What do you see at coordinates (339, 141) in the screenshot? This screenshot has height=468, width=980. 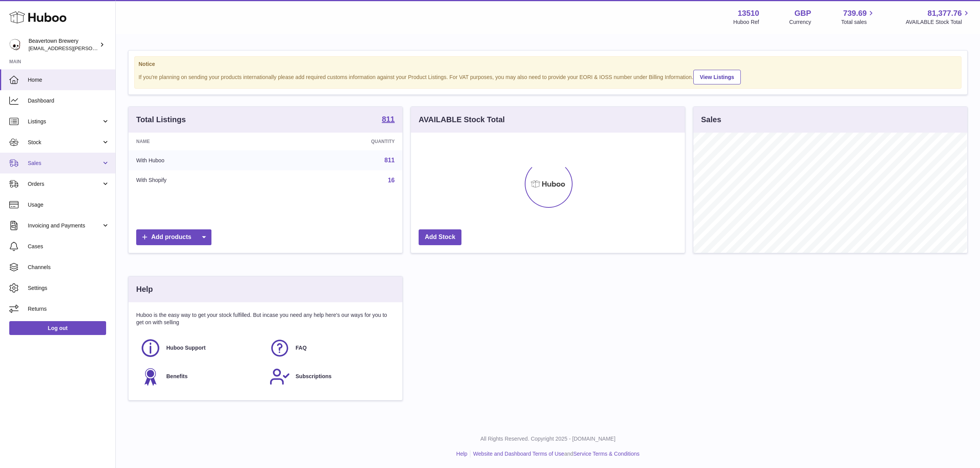 I see `th: Quantity` at bounding box center [339, 141].